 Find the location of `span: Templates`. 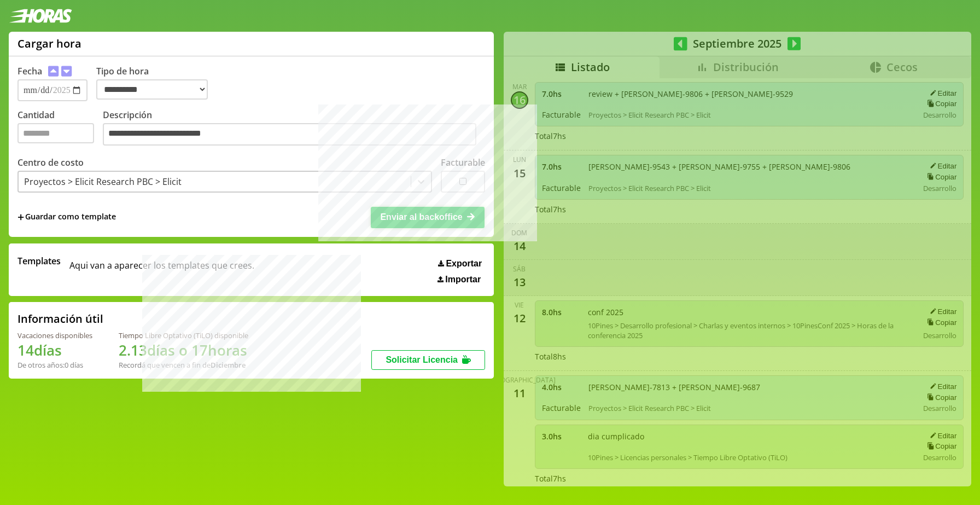

span: Templates is located at coordinates (39, 261).